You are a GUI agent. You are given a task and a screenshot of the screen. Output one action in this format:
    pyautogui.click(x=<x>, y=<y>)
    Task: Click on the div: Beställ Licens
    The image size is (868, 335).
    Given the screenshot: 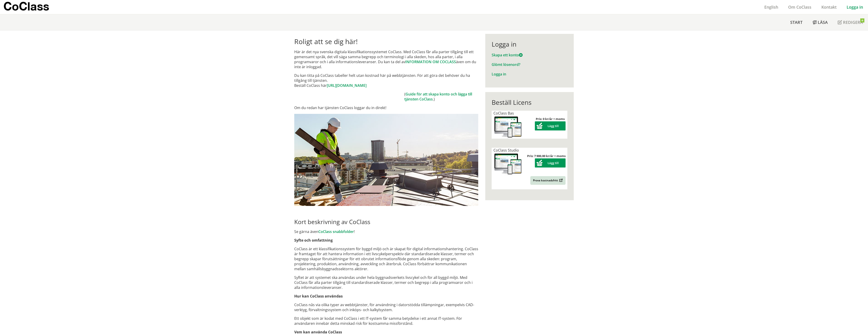 What is the action you would take?
    pyautogui.click(x=529, y=102)
    